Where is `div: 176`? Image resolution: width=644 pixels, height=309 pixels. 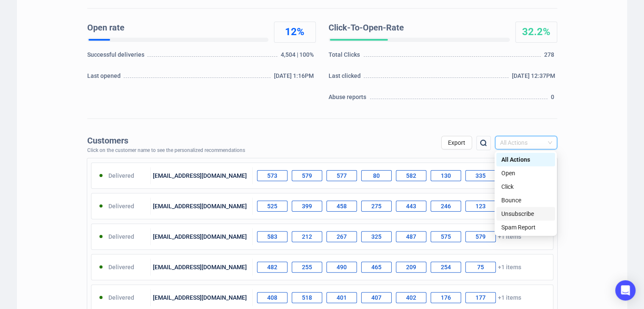
div: 176 is located at coordinates (446, 297).